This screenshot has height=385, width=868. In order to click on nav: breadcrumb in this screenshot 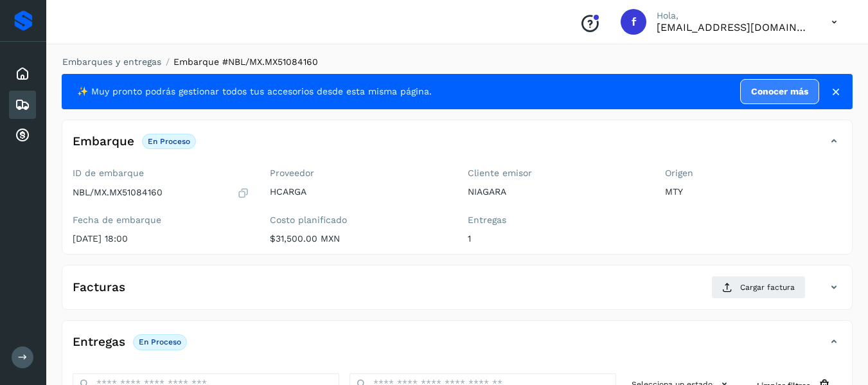, I will do `click(456, 61)`.